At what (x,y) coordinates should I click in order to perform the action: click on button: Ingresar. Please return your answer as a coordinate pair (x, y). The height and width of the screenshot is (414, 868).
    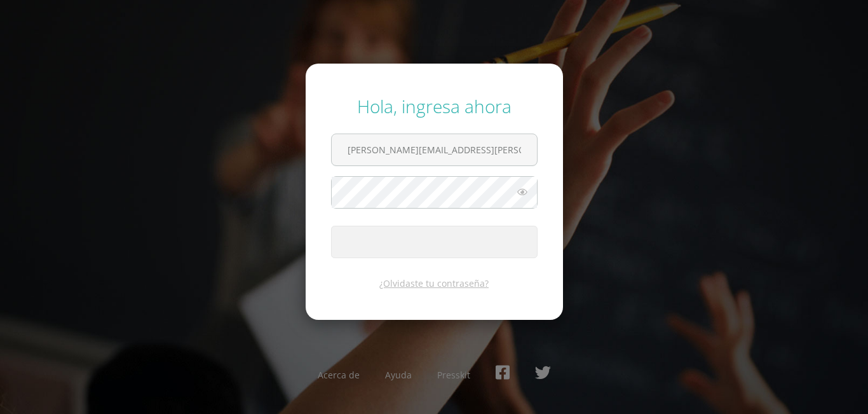
    Looking at the image, I should click on (434, 242).